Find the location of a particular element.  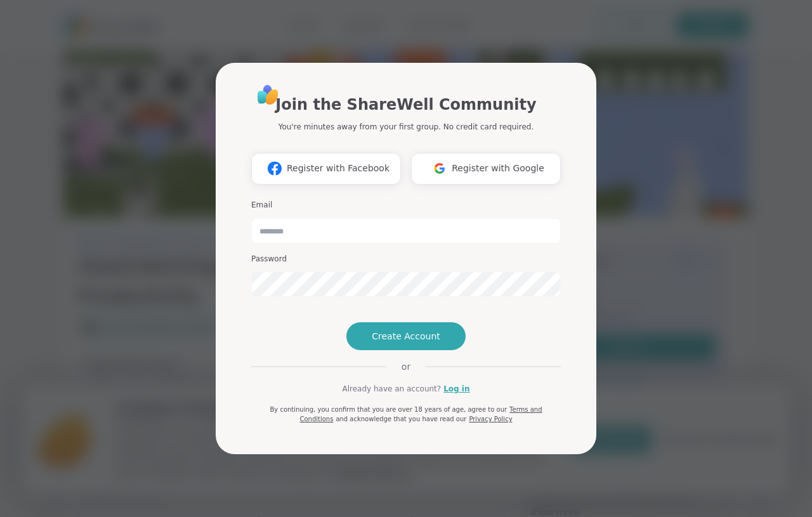

h1: Join the ShareWell Community is located at coordinates (406, 104).